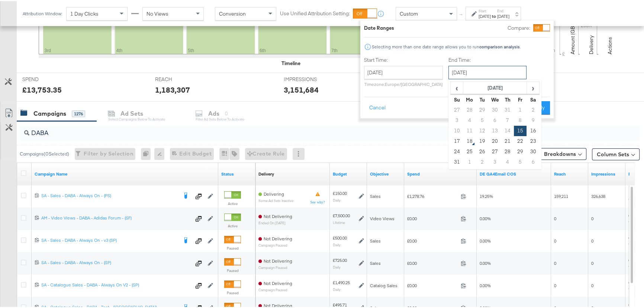  Describe the element at coordinates (561, 195) in the screenshot. I see `span: 159,211` at that location.